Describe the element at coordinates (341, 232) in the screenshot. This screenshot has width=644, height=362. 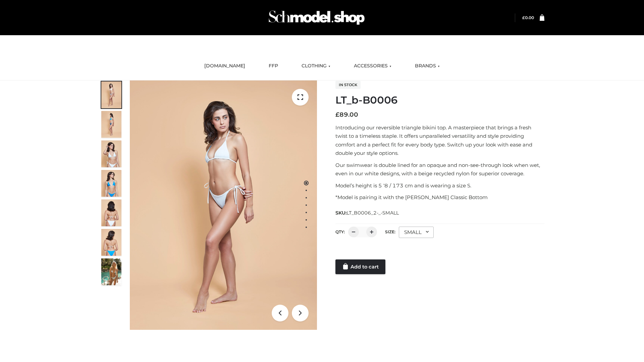
I see `label: QTY:` at that location.